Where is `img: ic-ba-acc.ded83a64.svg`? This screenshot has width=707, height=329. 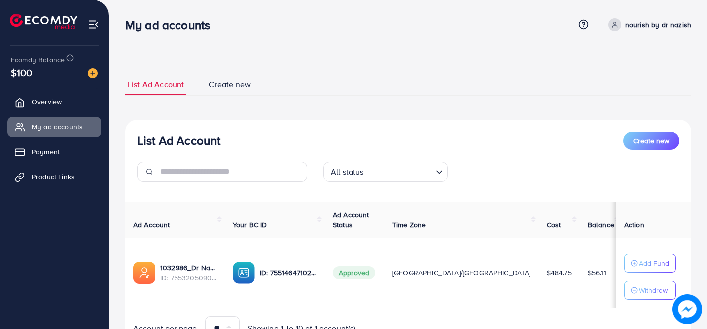
img: ic-ba-acc.ded83a64.svg is located at coordinates (244, 272).